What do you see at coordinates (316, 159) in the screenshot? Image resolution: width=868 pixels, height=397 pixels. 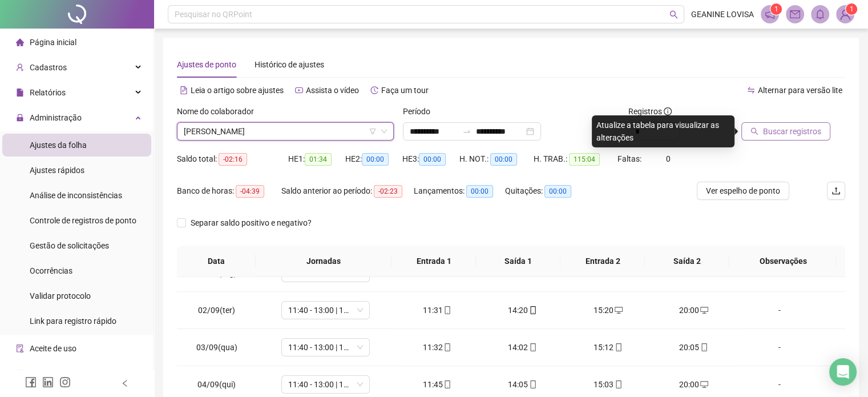 I see `div: HE 1:` at bounding box center [316, 159].